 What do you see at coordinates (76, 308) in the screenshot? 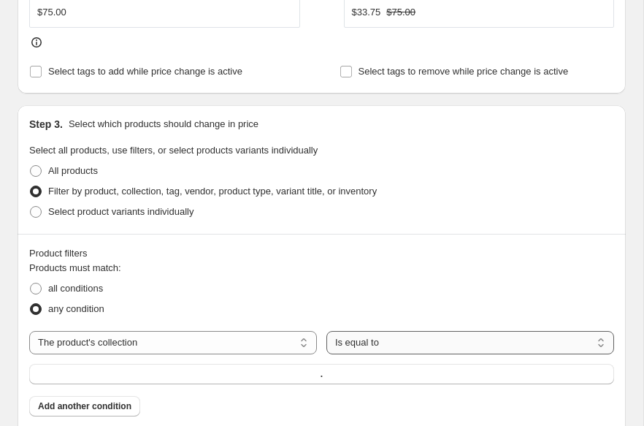
I see `span: any condition` at bounding box center [76, 308].